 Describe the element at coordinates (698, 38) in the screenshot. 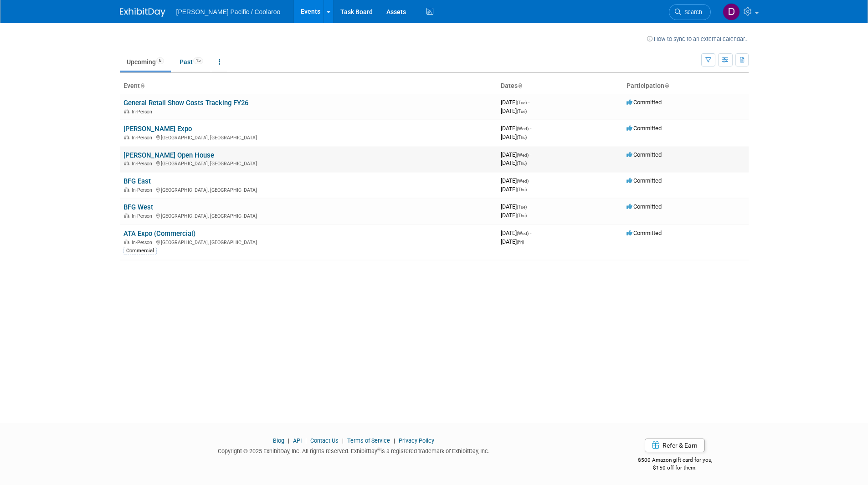

I see `a: How to sync to an external calendar...` at that location.